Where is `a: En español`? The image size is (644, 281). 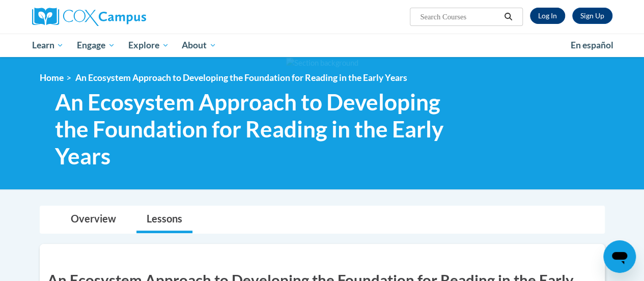
a: En español is located at coordinates (592, 45).